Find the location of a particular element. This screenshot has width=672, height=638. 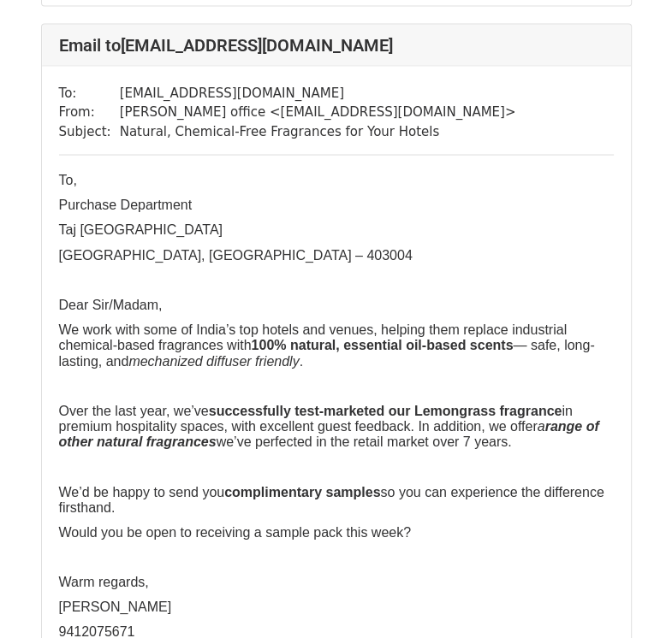

div: Chat Widget is located at coordinates (630, 598).